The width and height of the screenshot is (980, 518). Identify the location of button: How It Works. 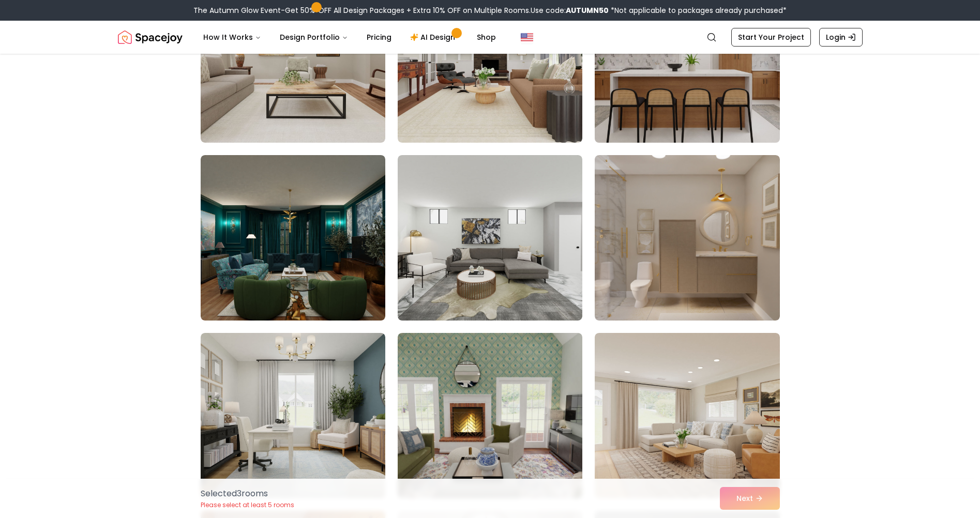
(233, 37).